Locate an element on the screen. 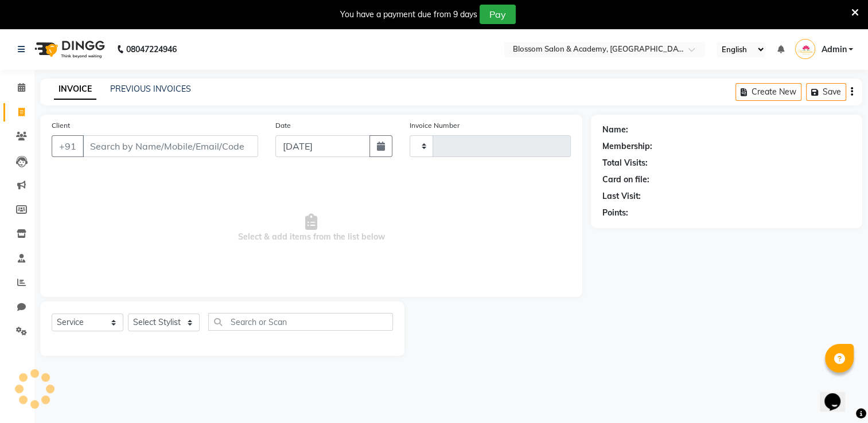 The height and width of the screenshot is (423, 868). img: Admin is located at coordinates (805, 49).